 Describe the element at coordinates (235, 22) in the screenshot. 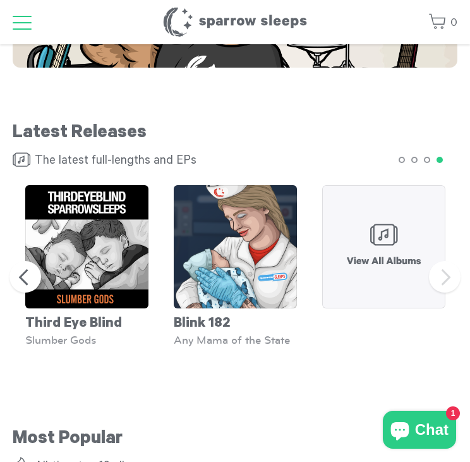

I see `h1: Sparrow Sleeps` at that location.